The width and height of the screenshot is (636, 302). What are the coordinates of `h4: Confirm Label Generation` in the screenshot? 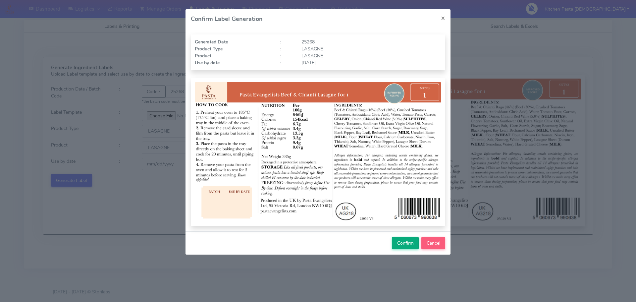 It's located at (226, 19).